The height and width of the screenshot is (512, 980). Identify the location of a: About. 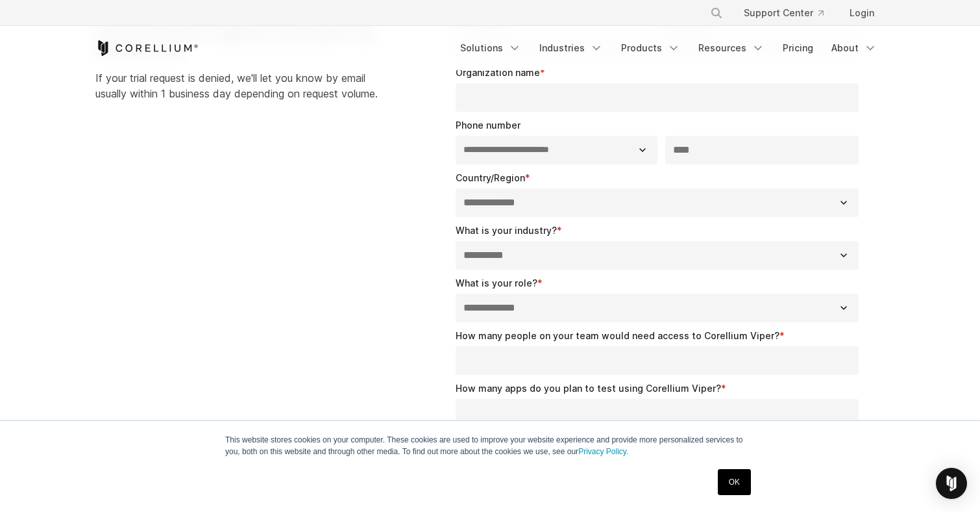
(854, 48).